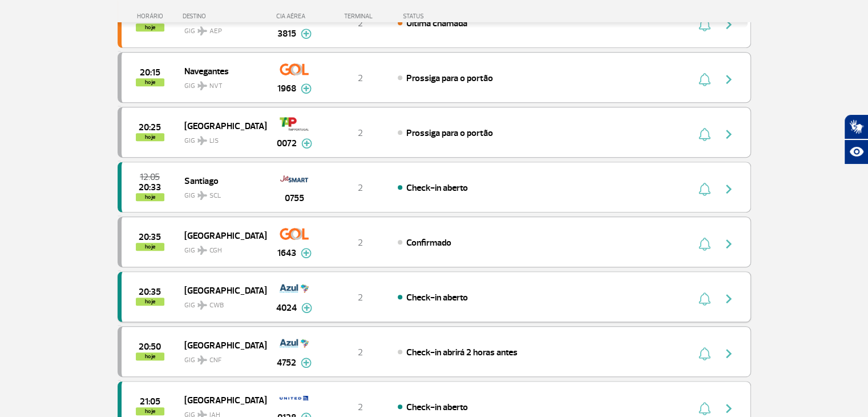 This screenshot has width=868, height=417. What do you see at coordinates (856, 152) in the screenshot?
I see `button: Abrir recursos assistivos.` at bounding box center [856, 152].